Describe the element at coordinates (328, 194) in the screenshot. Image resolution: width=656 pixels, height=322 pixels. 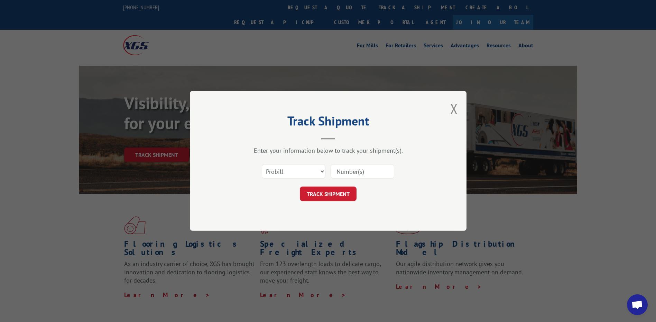
I see `button: TRACK SHIPMENT` at that location.